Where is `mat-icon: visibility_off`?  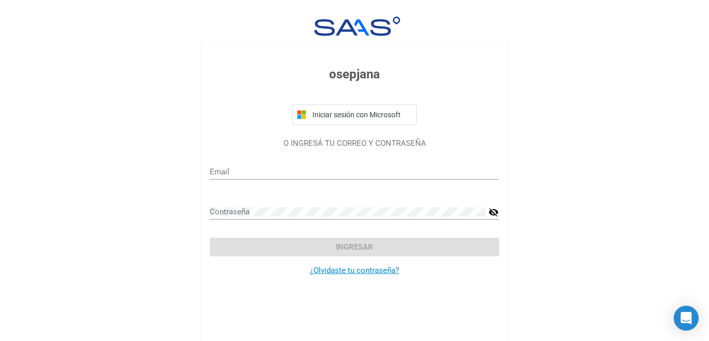 mat-icon: visibility_off is located at coordinates (493, 212).